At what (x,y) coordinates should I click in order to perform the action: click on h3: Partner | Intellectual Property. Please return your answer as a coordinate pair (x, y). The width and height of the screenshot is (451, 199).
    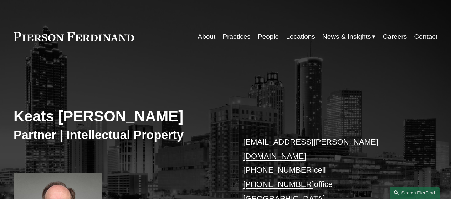
    Looking at the image, I should click on (119, 135).